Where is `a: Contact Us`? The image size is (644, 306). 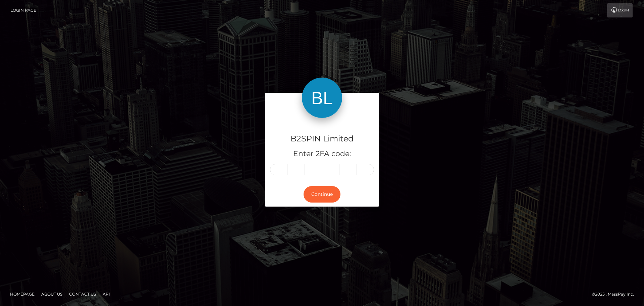
a: Contact Us is located at coordinates (82, 294).